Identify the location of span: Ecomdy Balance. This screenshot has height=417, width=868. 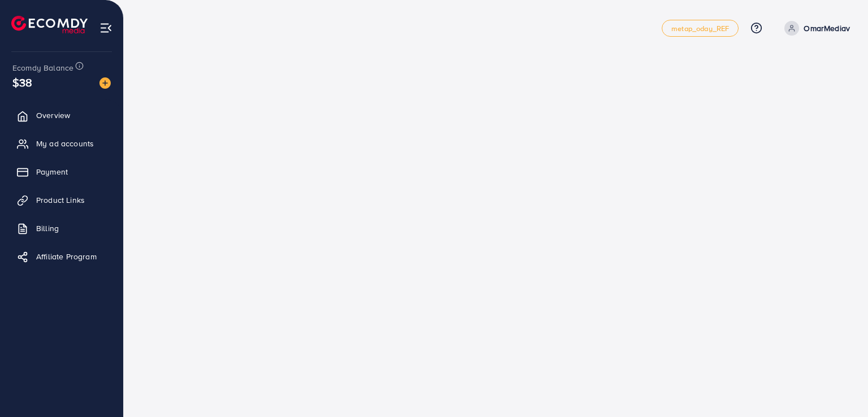
(43, 68).